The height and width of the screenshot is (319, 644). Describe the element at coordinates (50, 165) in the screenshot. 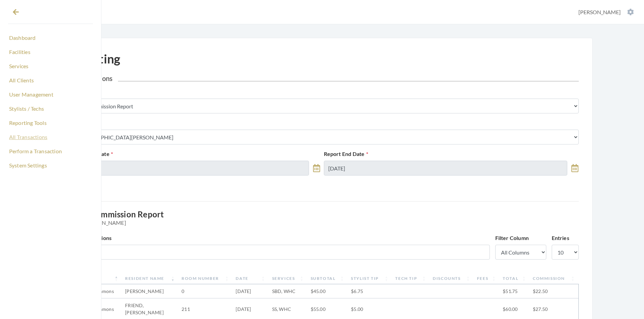

I see `a: System Settings` at that location.